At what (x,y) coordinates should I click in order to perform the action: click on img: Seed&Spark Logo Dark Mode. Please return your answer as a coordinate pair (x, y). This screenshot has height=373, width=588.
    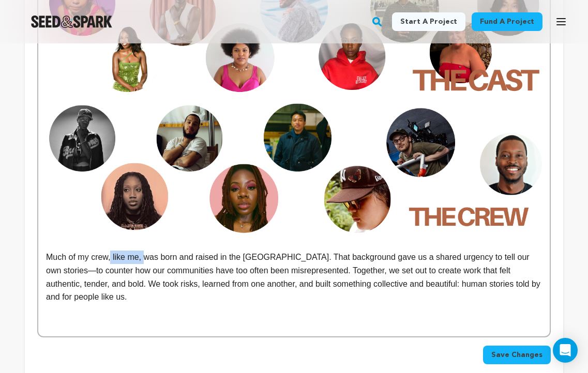
    Looking at the image, I should click on (71, 22).